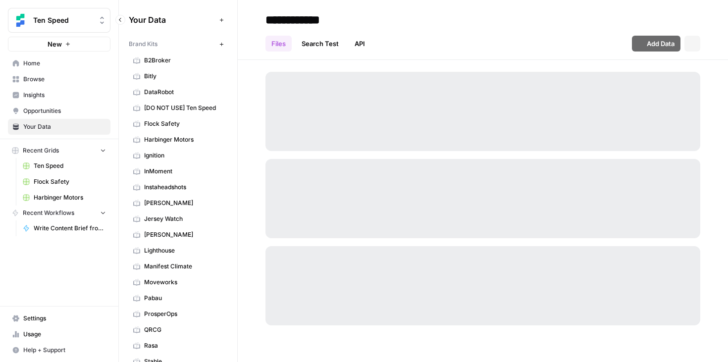  I want to click on span: Jersey Watch, so click(183, 219).